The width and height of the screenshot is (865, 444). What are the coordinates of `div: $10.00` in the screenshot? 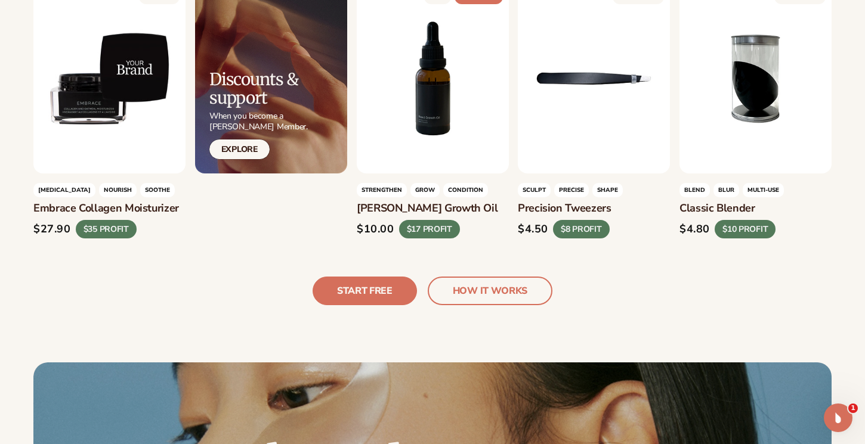 It's located at (375, 229).